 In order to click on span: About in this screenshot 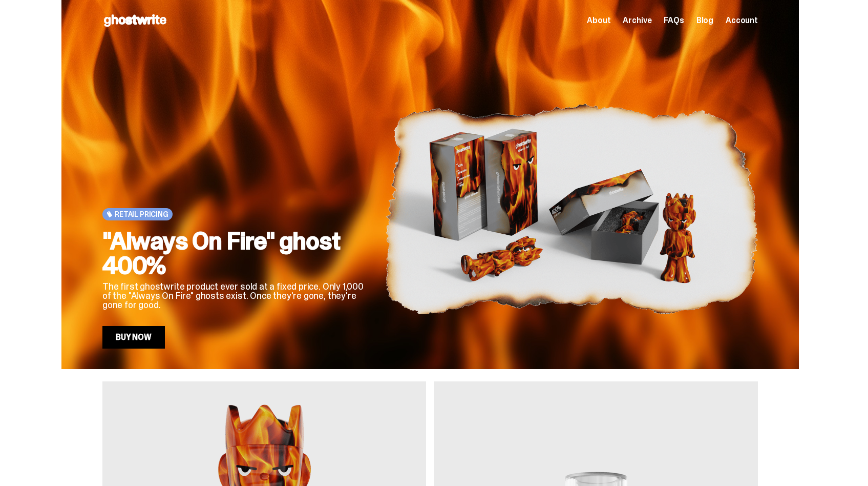, I will do `click(599, 20)`.